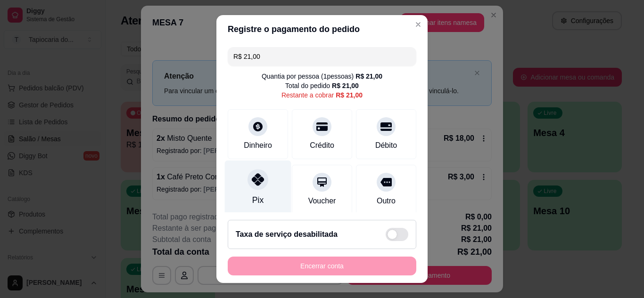 The width and height of the screenshot is (644, 298). What do you see at coordinates (322, 201) in the screenshot?
I see `div: Voucher` at bounding box center [322, 201].